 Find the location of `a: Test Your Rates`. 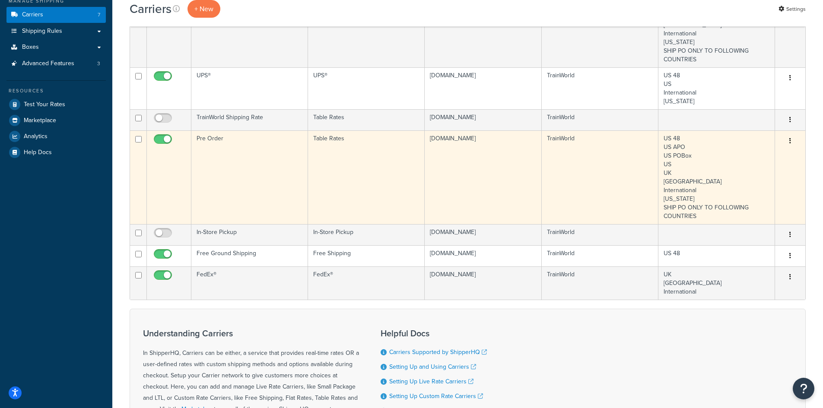

a: Test Your Rates is located at coordinates (56, 105).